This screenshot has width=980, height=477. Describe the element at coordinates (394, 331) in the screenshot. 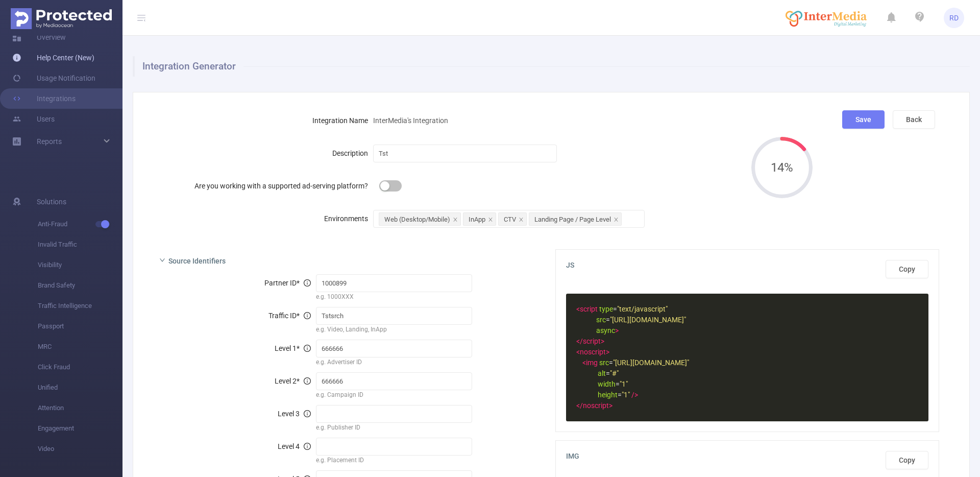

I see `div: e.g. Video, Landing, InApp` at that location.